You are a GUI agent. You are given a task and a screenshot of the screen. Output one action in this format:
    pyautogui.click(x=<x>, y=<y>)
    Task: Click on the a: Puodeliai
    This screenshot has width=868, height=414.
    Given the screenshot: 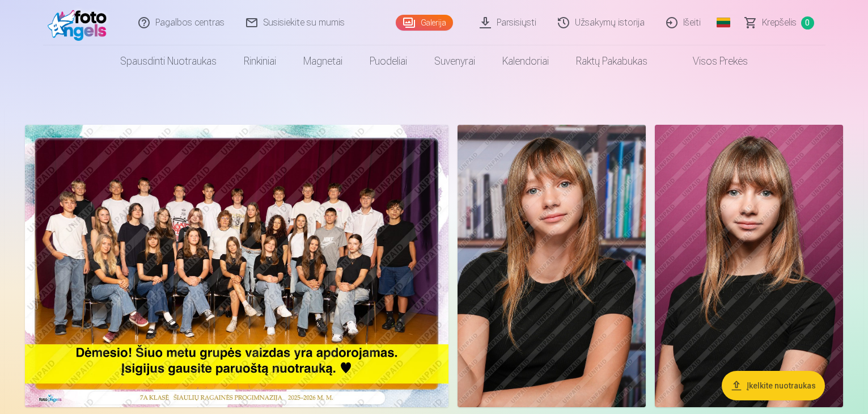 What is the action you would take?
    pyautogui.click(x=389, y=61)
    